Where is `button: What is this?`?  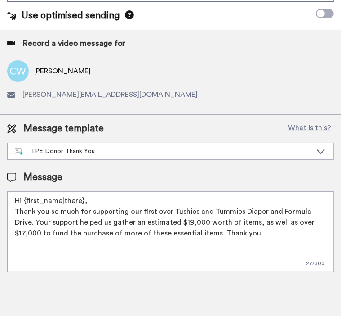
button: What is this? is located at coordinates (310, 129).